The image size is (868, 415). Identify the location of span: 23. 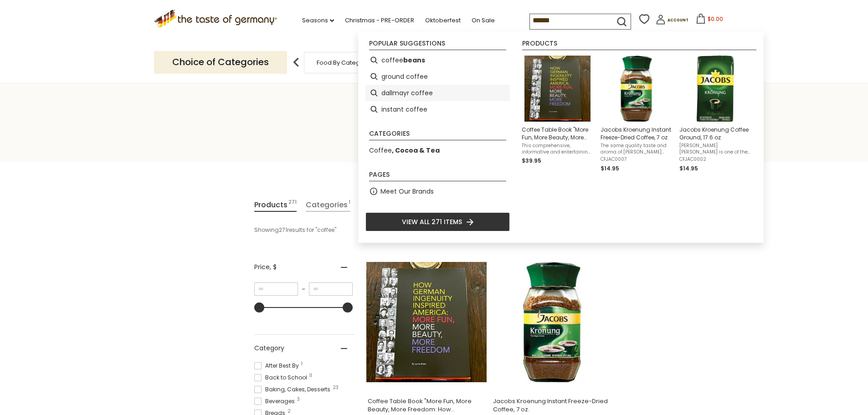
(335, 387).